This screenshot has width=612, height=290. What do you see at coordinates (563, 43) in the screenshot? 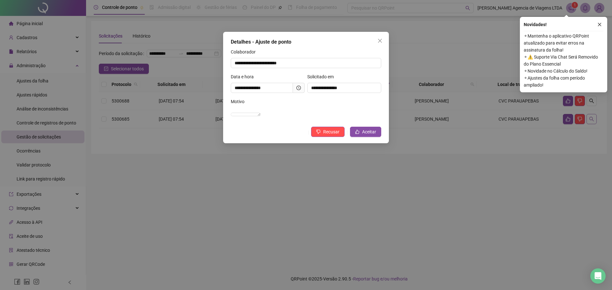
I see `span: ⚬ Mantenha o aplicativo QRPoint atualizado para evitar erros na assinatura da folha!` at bounding box center [563, 43].